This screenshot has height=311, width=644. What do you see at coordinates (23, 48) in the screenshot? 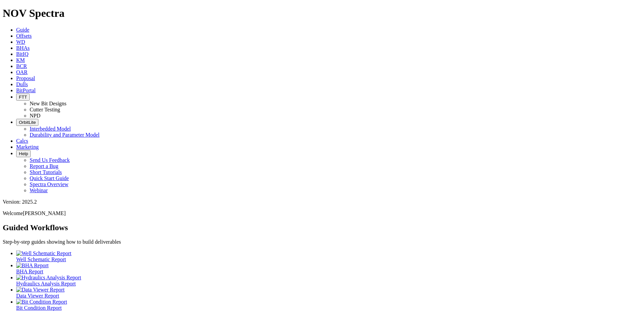
I see `span: BHAs` at bounding box center [23, 48].